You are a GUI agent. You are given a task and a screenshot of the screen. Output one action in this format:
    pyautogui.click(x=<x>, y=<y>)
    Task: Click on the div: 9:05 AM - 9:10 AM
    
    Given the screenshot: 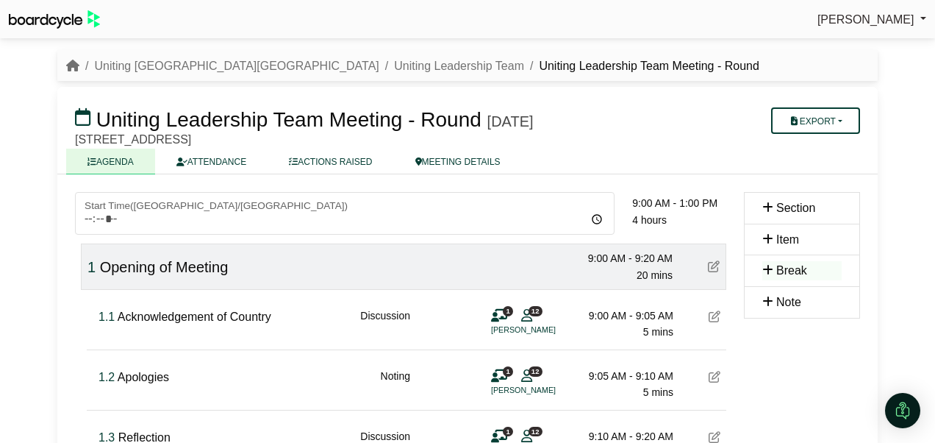 What is the action you would take?
    pyautogui.click(x=622, y=376)
    